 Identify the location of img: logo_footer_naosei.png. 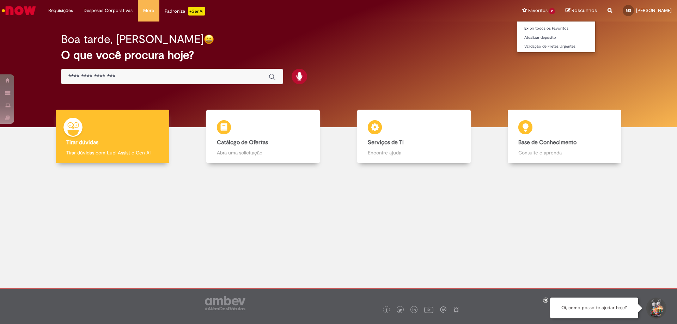
(456, 310).